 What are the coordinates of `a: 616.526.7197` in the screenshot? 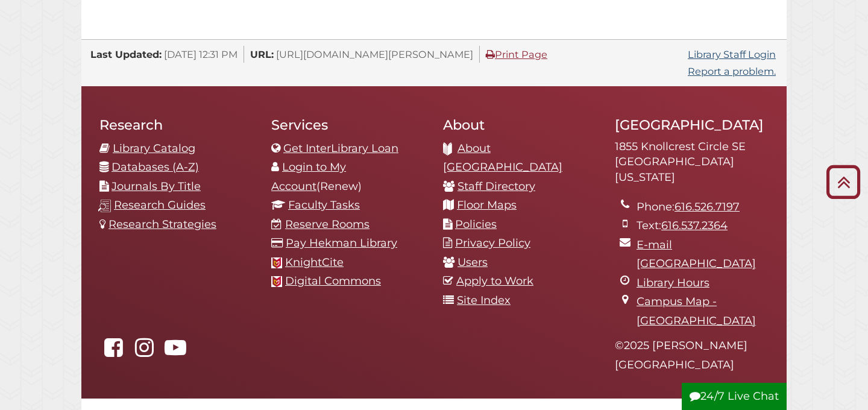 It's located at (707, 207).